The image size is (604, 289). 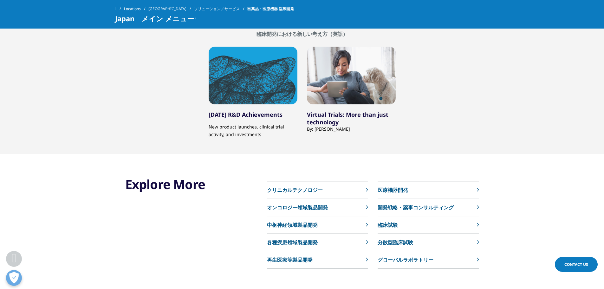 I want to click on p: クリニカルテクノロジー, so click(x=295, y=190).